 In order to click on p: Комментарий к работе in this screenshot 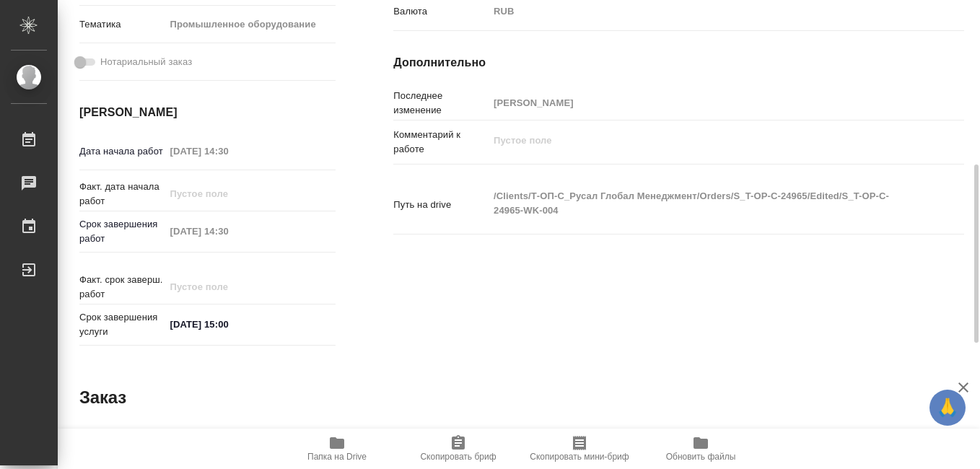, I will do `click(441, 142)`.